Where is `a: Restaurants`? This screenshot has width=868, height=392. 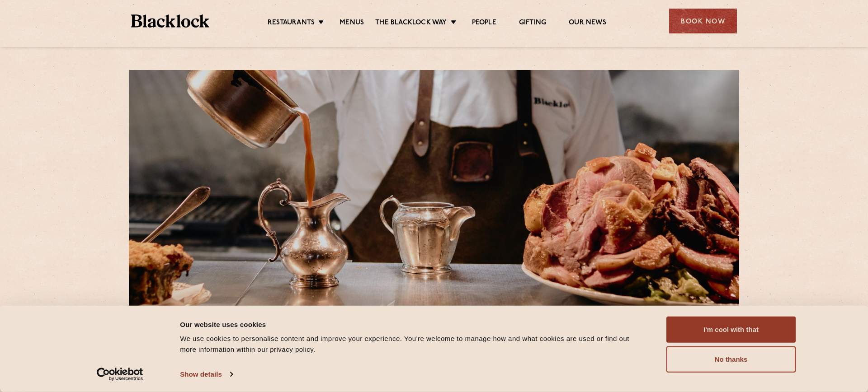
a: Restaurants is located at coordinates (291, 23).